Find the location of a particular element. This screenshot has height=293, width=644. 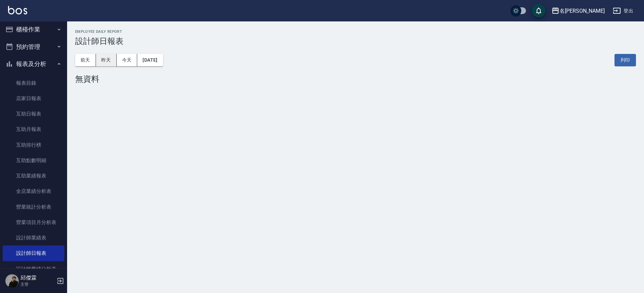

img: Person is located at coordinates (12, 281).